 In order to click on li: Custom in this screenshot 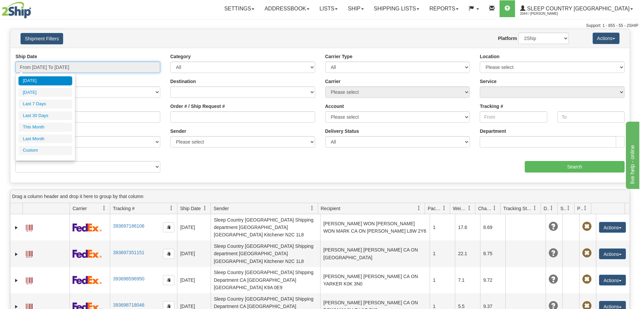, I will do `click(45, 150)`.